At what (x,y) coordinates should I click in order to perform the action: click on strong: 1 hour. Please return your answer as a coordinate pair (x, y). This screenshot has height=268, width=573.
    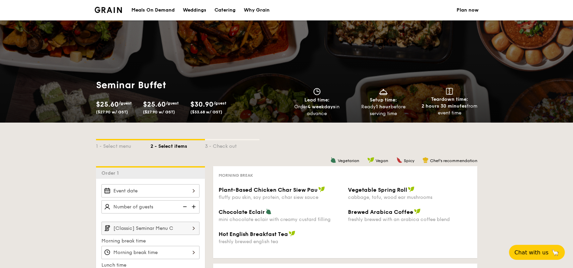
    Looking at the image, I should click on (383, 107).